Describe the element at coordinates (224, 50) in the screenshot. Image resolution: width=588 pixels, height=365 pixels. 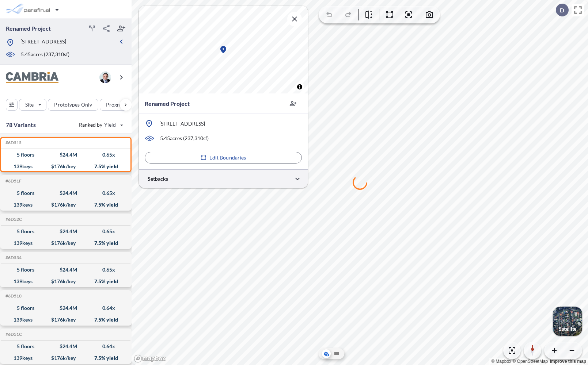
I see `div: Map marker` at that location.